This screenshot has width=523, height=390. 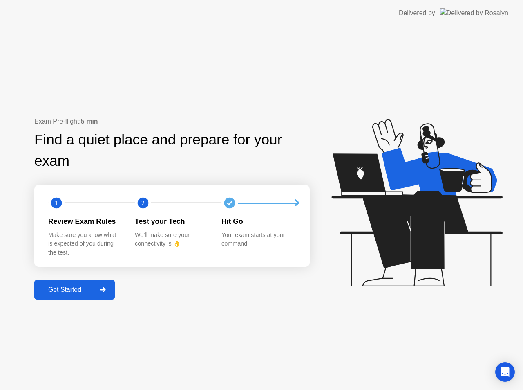 What do you see at coordinates (474, 13) in the screenshot?
I see `img: Delivered by Rosalyn` at bounding box center [474, 13].